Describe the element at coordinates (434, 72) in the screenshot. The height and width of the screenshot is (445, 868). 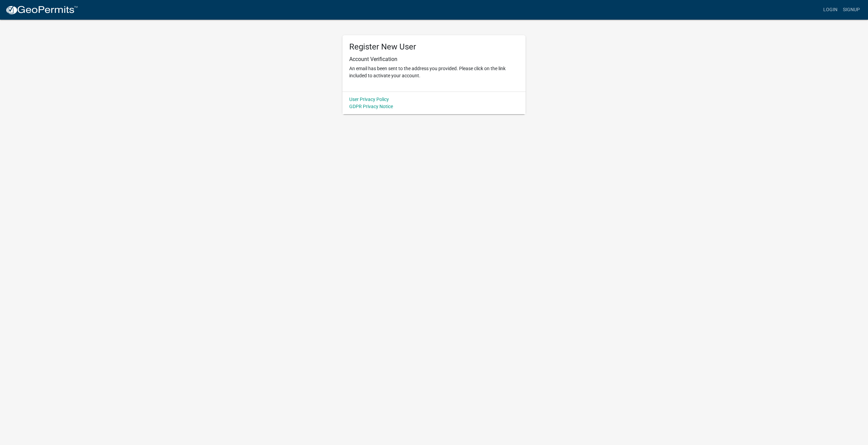
I see `p: An email has been sent to the address you provided. Please click on the link included to activate...` at that location.